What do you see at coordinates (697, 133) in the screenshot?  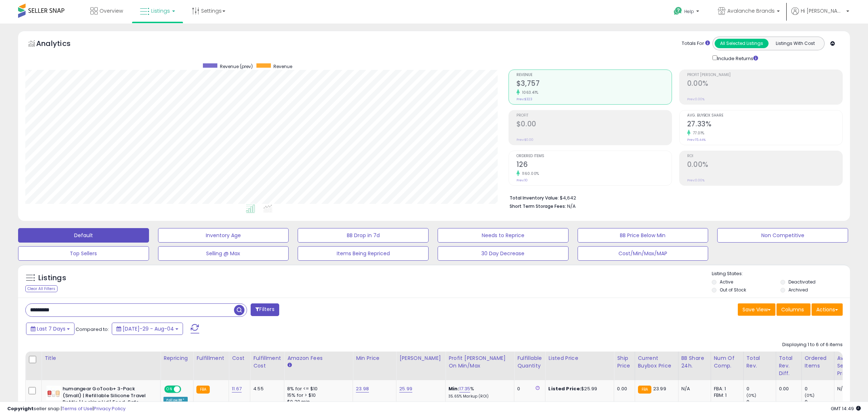 I see `small: 77.01%` at bounding box center [697, 133].